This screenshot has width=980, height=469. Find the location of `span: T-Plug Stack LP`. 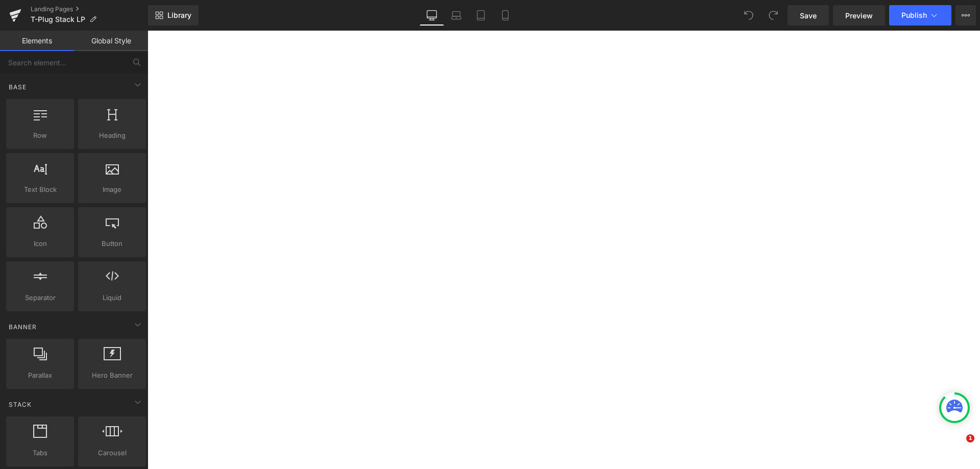

span: T-Plug Stack LP is located at coordinates (58, 19).